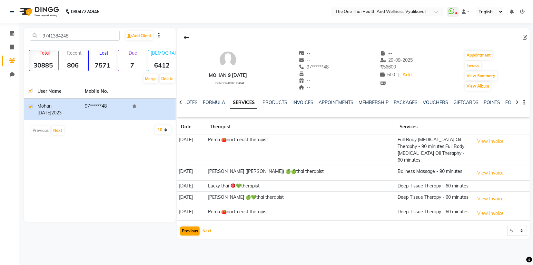 This screenshot has height=265, width=533. What do you see at coordinates (301, 185) in the screenshot?
I see `td: Lucky thai 🪀💚therapist` at bounding box center [301, 185].